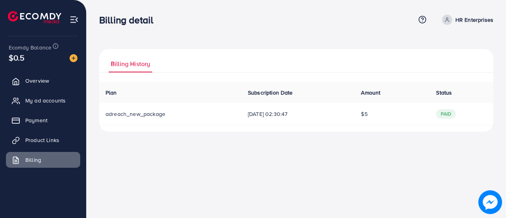 This screenshot has width=506, height=218. What do you see at coordinates (74, 19) in the screenshot?
I see `img: menu` at bounding box center [74, 19].